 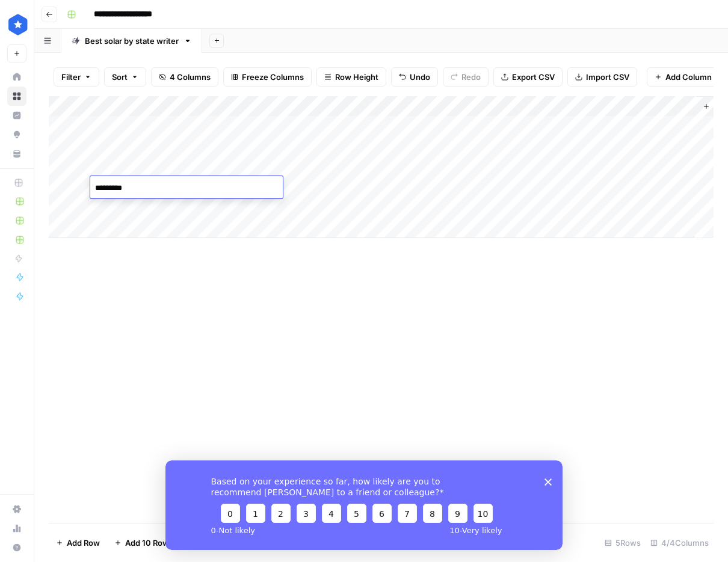 What do you see at coordinates (83, 542) in the screenshot?
I see `span: Add Row` at bounding box center [83, 542].